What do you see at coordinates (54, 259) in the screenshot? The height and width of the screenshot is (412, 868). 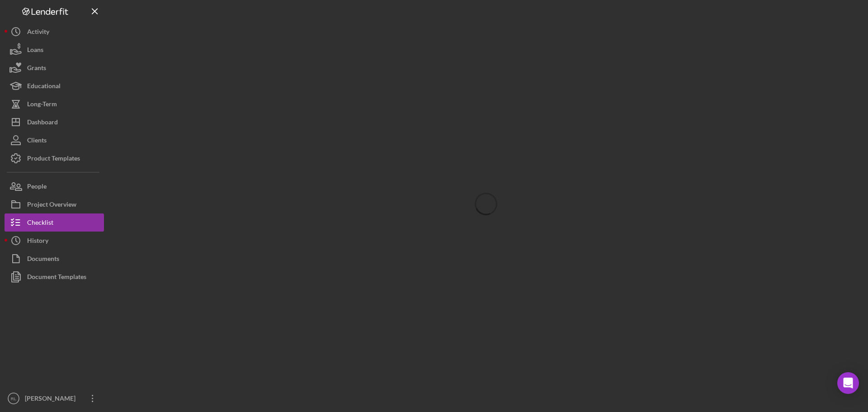 I see `a: Documents` at bounding box center [54, 259].